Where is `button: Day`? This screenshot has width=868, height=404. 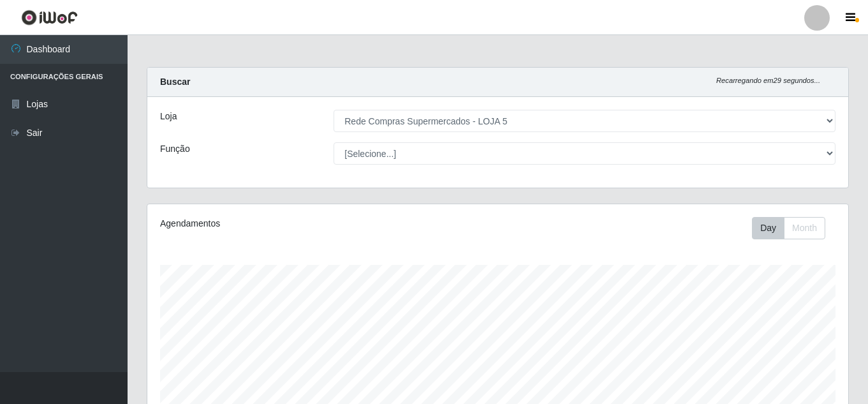 button: Day is located at coordinates (768, 228).